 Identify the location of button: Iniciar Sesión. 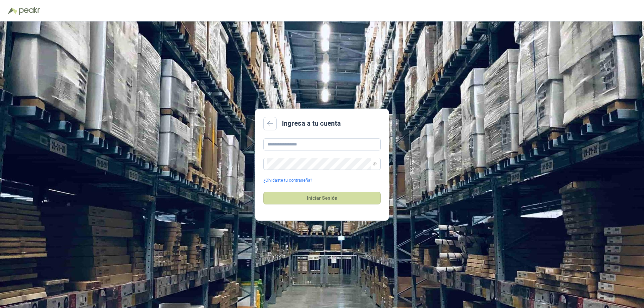
(322, 198).